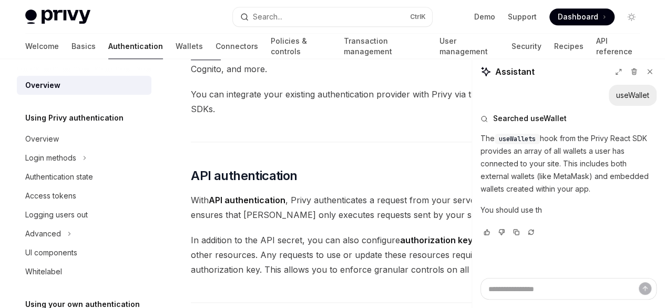 The height and width of the screenshot is (308, 665). I want to click on div: Logging users out, so click(56, 215).